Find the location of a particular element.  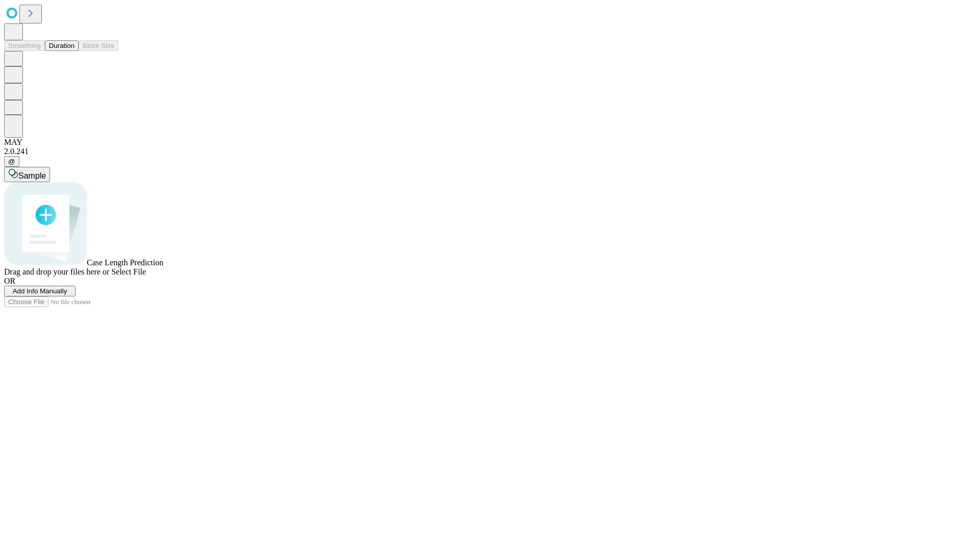

span: Sample is located at coordinates (32, 175).